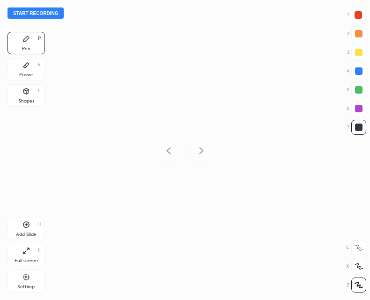 The width and height of the screenshot is (370, 300). I want to click on div: Z, so click(357, 285).